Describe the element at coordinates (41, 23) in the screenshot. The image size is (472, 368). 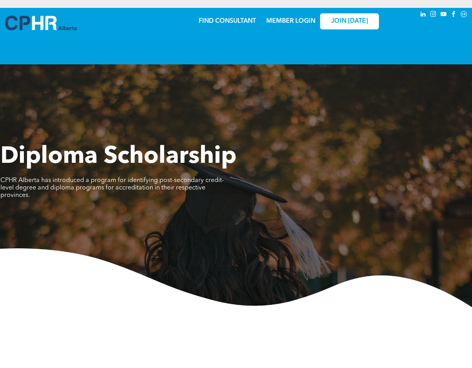
I see `img: A blue and white logo for cp alberta` at that location.